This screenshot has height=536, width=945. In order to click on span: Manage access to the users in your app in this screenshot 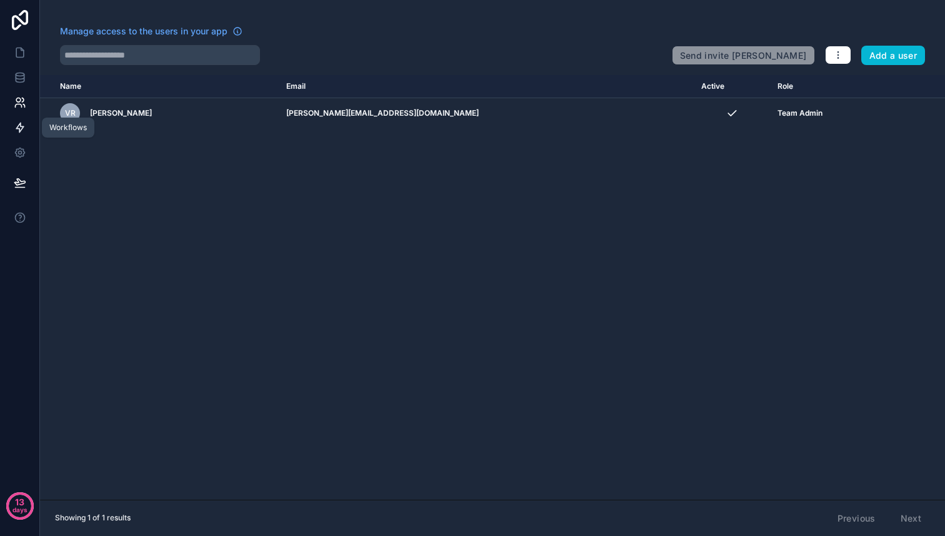, I will do `click(144, 31)`.